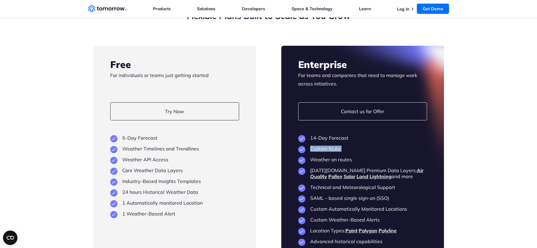 Image resolution: width=537 pixels, height=248 pixels. Describe the element at coordinates (363, 231) in the screenshot. I see `li: Location Types:` at that location.